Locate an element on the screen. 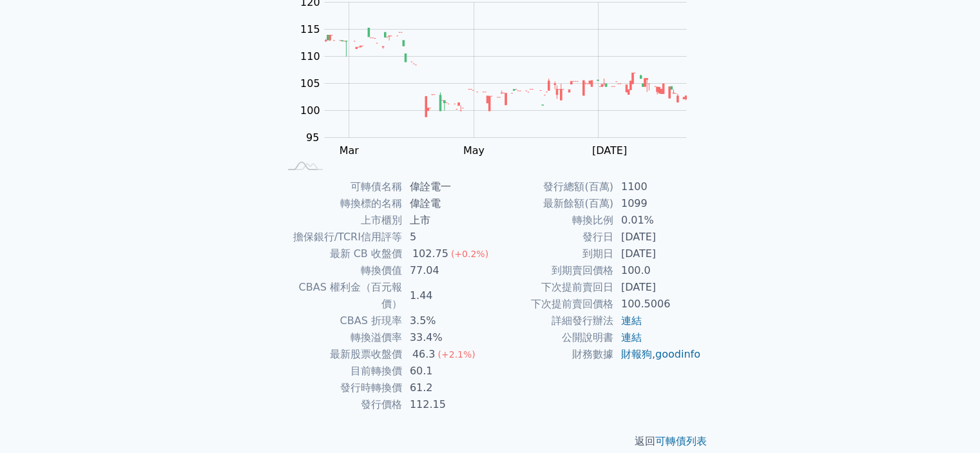  td: 最新餘額(百萬) is located at coordinates (551, 204).